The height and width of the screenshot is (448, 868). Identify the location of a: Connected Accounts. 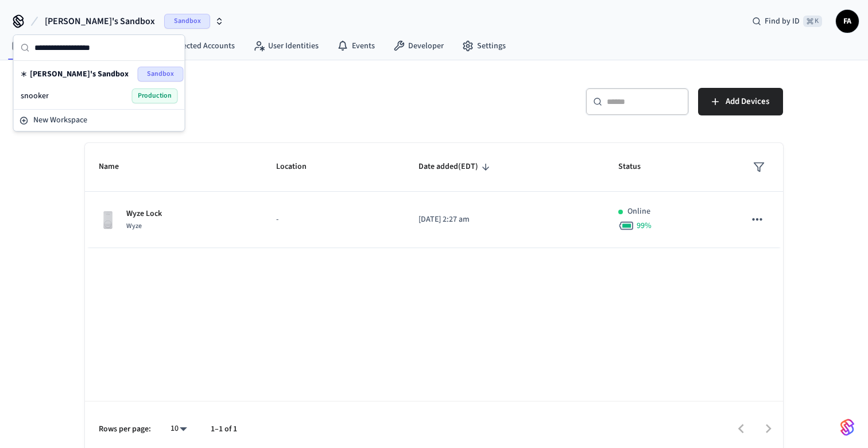
(192, 46).